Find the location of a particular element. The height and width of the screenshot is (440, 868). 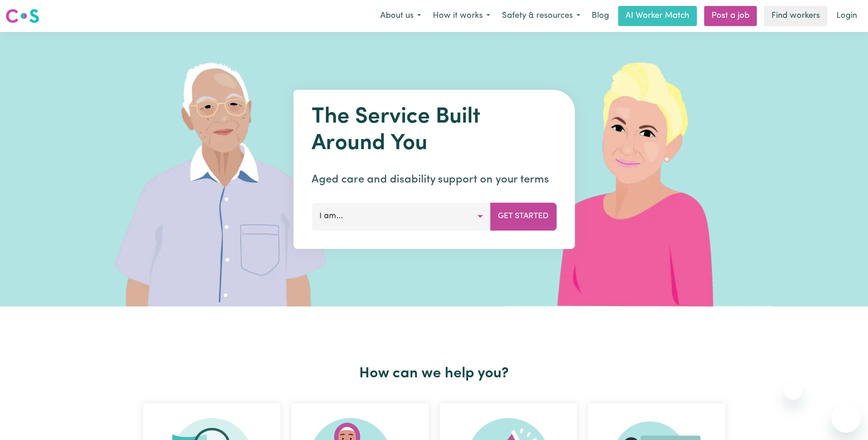

a: Blog is located at coordinates (600, 16).